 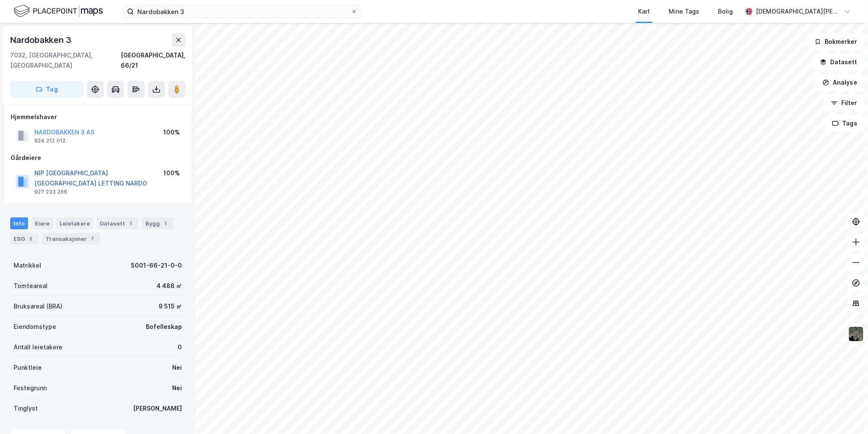 I want to click on div: Bofelleskap, so click(x=163, y=326).